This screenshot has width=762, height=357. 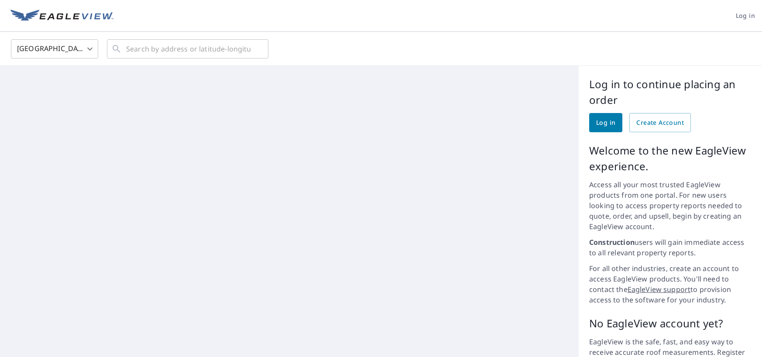 I want to click on p: users will gain immediate access to all relevant property reports., so click(x=671, y=248).